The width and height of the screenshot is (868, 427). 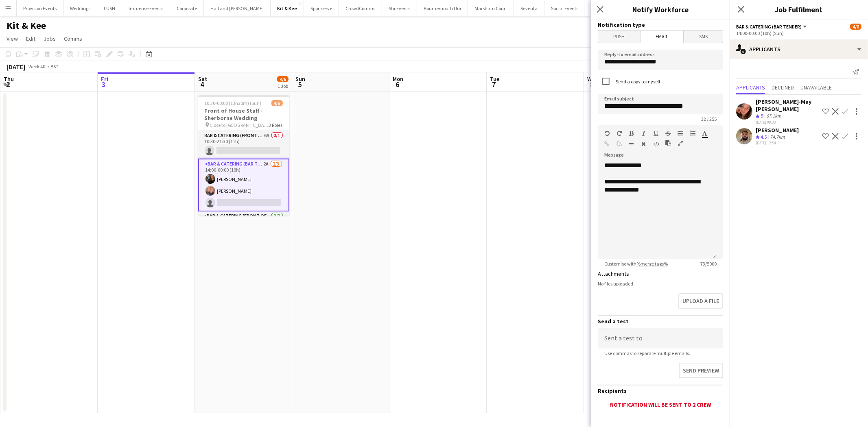 I want to click on span: Applicants, so click(x=751, y=88).